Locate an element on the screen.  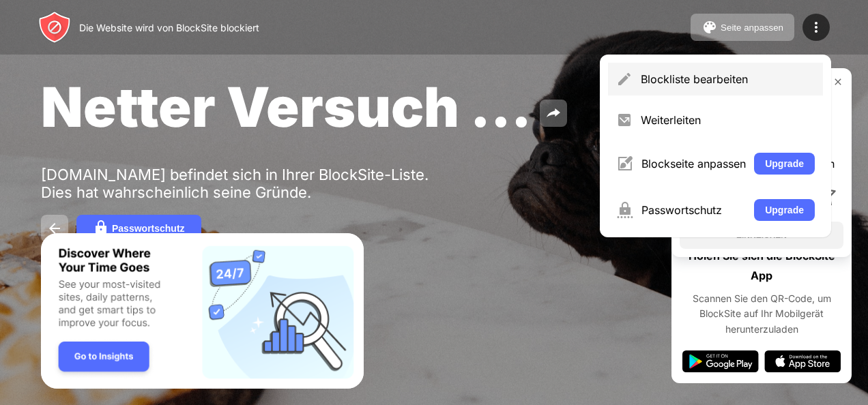
div: Weiterleiten is located at coordinates (728, 120).